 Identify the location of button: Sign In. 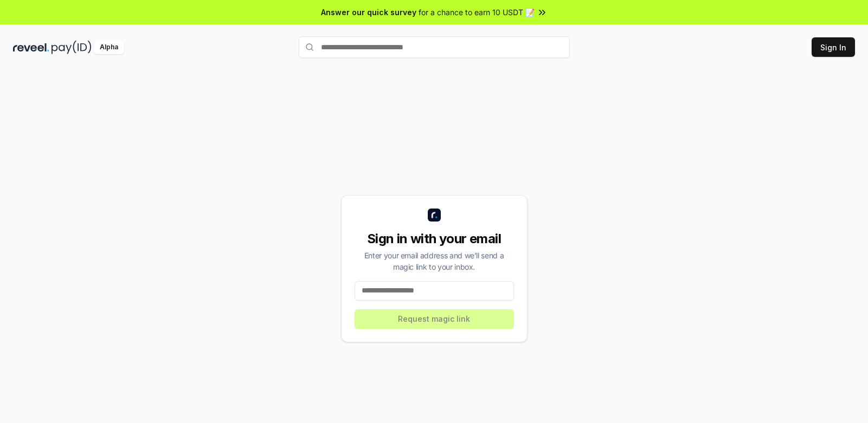
(834, 47).